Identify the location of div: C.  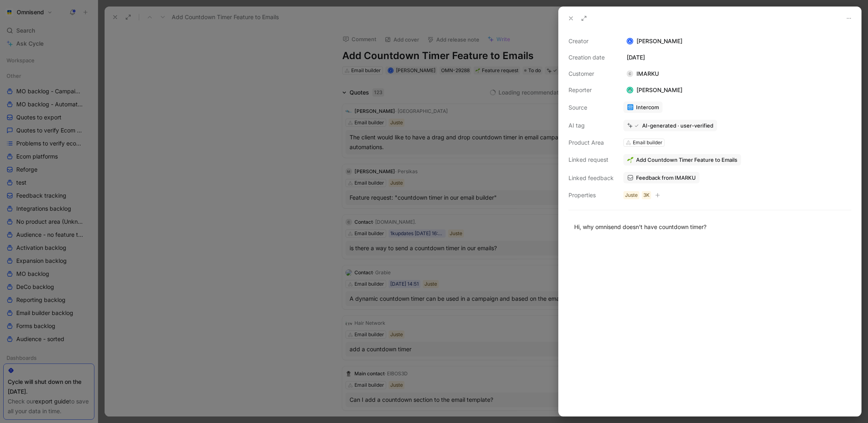
(630, 74).